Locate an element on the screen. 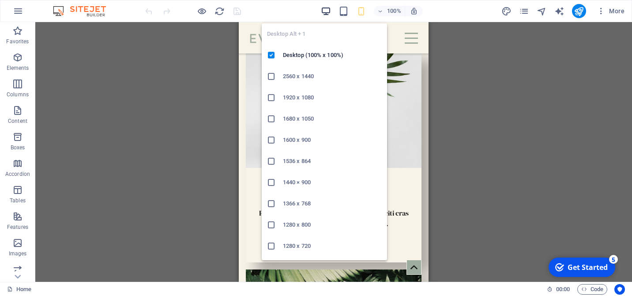  div: 5 is located at coordinates (70, 5).